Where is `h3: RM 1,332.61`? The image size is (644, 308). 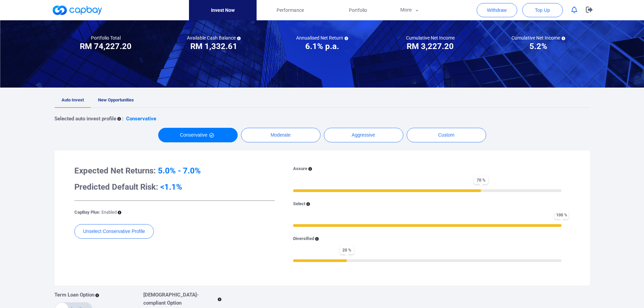
h3: RM 1,332.61 is located at coordinates (214, 46).